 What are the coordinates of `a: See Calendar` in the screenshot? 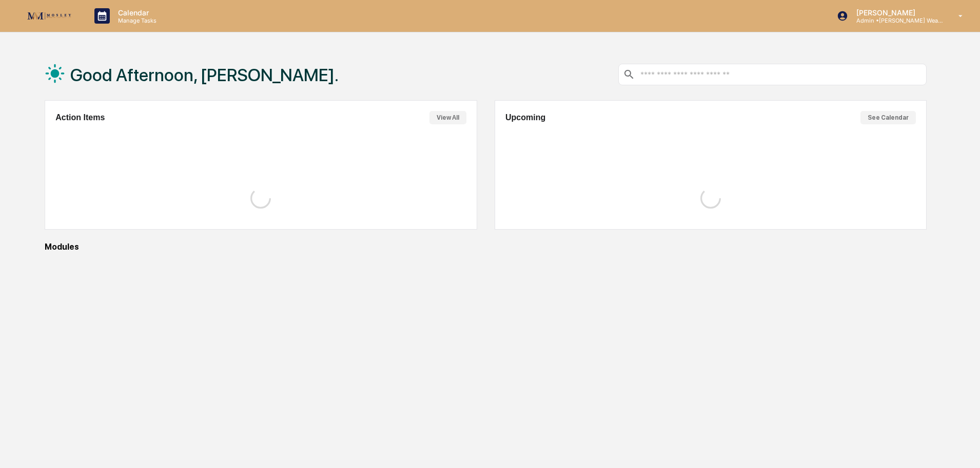 It's located at (888, 117).